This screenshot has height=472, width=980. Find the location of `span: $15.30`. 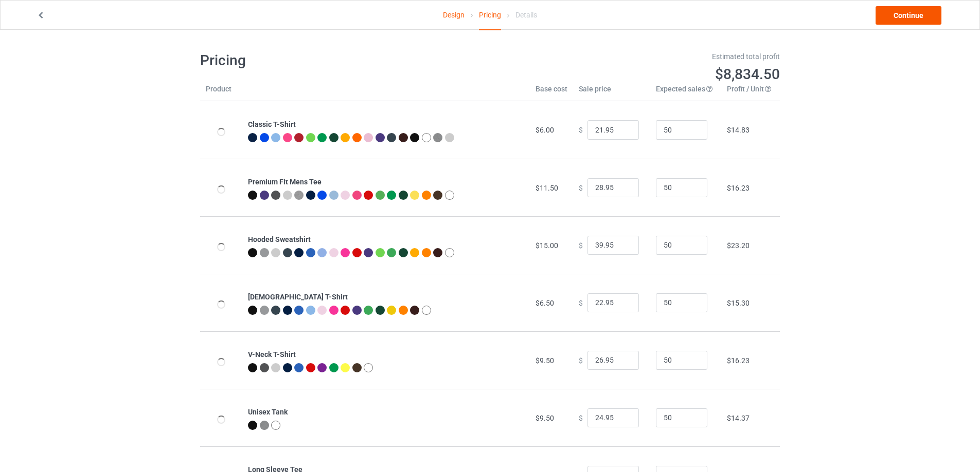

span: $15.30 is located at coordinates (738, 303).